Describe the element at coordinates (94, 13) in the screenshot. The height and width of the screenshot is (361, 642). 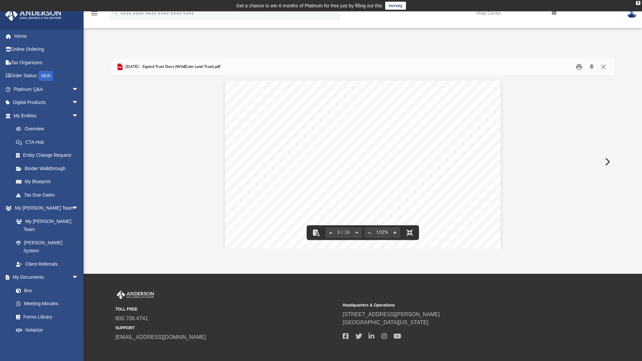
I see `i: menu` at that location.